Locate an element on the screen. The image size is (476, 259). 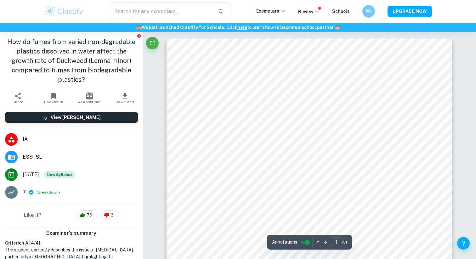
button: UPGRADE NOW is located at coordinates (409, 11).